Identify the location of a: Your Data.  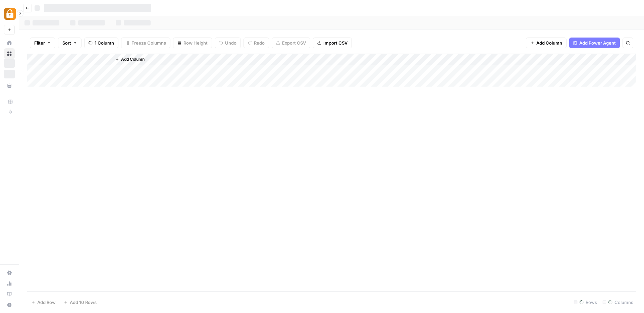
(9, 86).